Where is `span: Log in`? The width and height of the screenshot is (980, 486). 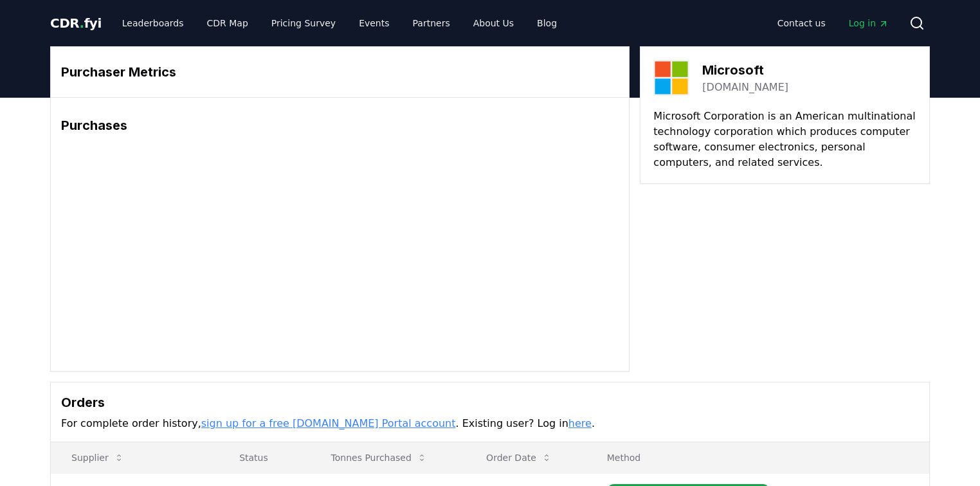
span: Log in is located at coordinates (869, 23).